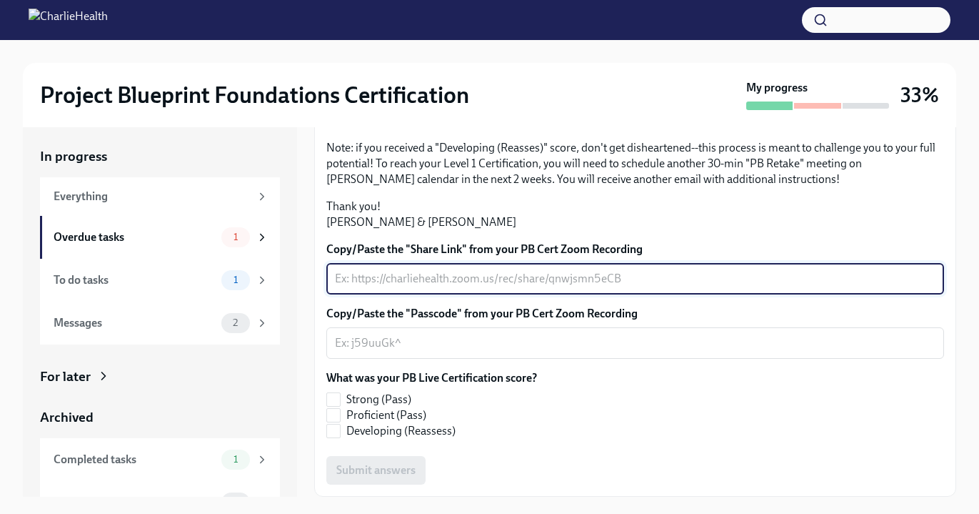 The height and width of the screenshot is (514, 979). What do you see at coordinates (134, 280) in the screenshot?
I see `div: To do tasks` at bounding box center [134, 280].